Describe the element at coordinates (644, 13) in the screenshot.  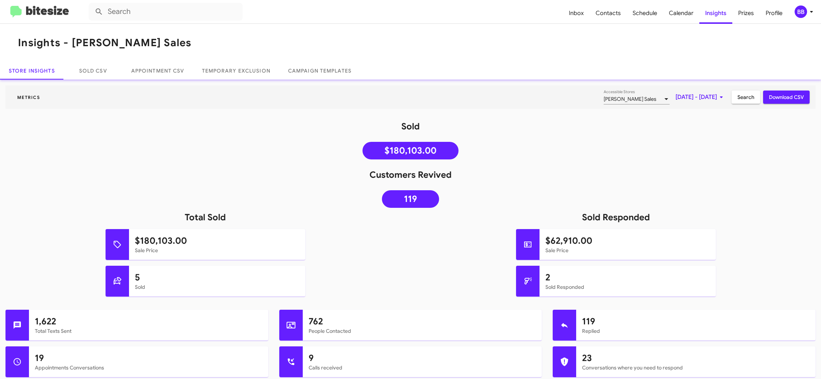
I see `a: Schedule` at that location.